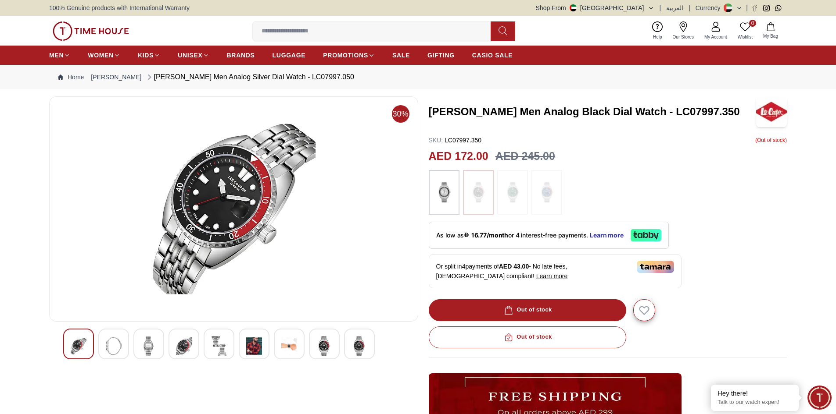 This screenshot has height=414, width=836. Describe the element at coordinates (770, 31) in the screenshot. I see `button: My Bag` at that location.